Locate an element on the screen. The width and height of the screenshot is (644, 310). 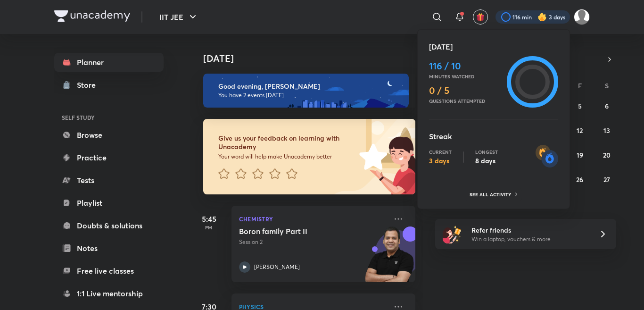
p: See all activity is located at coordinates (491, 194).